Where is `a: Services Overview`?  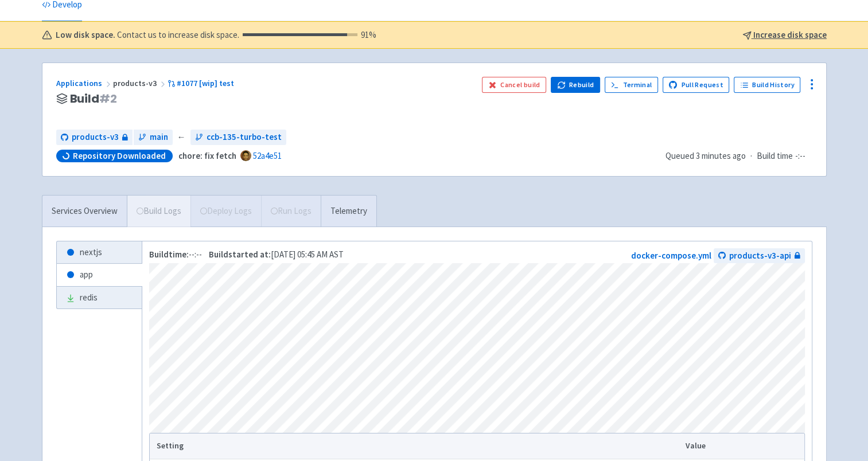
a: Services Overview is located at coordinates (84, 211).